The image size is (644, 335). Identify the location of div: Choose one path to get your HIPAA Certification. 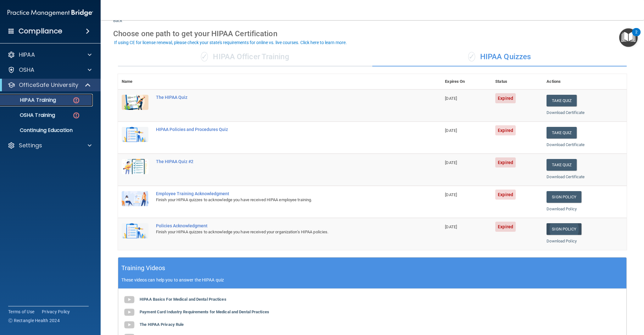
(372, 33).